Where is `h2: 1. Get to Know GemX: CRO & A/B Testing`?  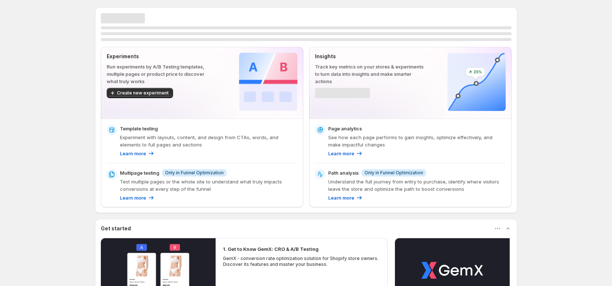 h2: 1. Get to Know GemX: CRO & A/B Testing is located at coordinates (271, 249).